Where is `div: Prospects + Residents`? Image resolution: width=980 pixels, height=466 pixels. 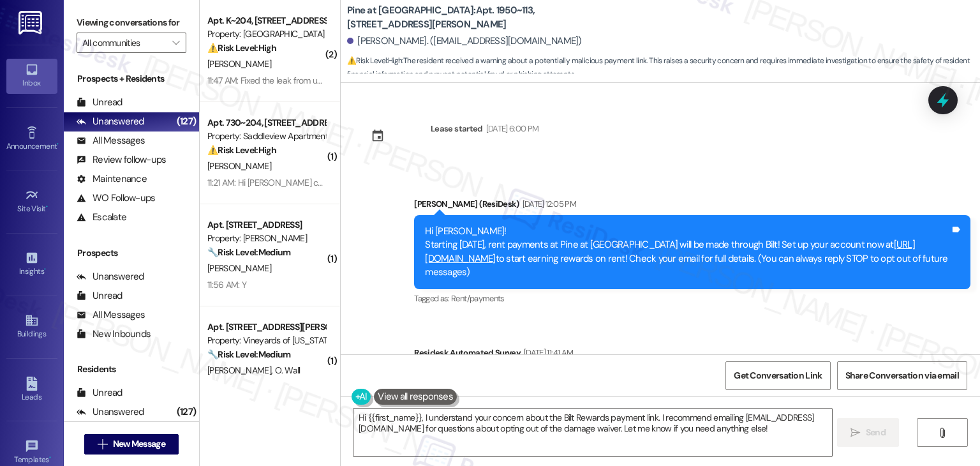 div: Prospects + Residents is located at coordinates (132, 78).